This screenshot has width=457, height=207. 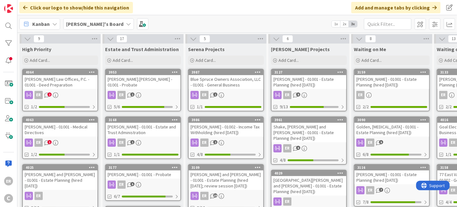 I want to click on div: 3177, so click(x=144, y=168).